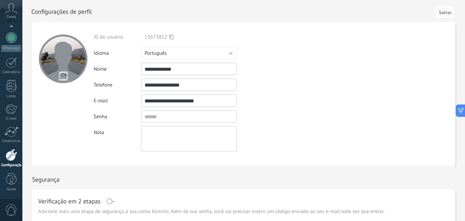 This screenshot has width=465, height=221. What do you see at coordinates (117, 37) in the screenshot?
I see `div: ID do usuário` at bounding box center [117, 37].